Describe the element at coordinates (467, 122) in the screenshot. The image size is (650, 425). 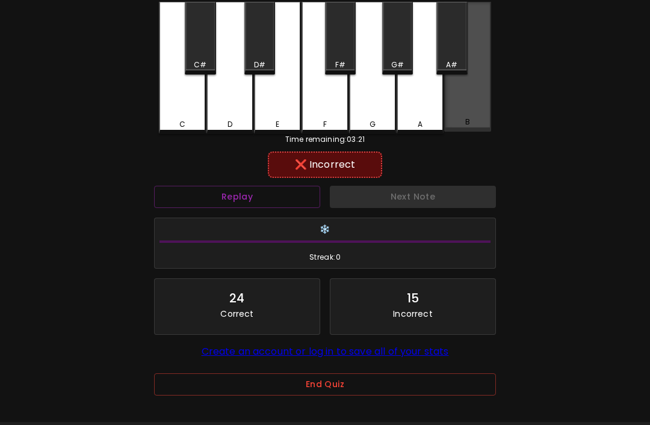
I see `div: B` at that location.